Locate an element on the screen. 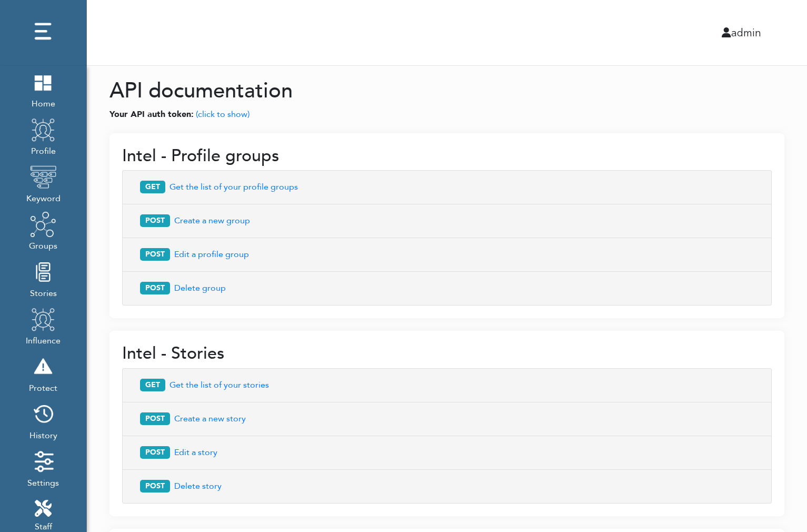 The height and width of the screenshot is (532, 807). img: stories.png is located at coordinates (43, 272).